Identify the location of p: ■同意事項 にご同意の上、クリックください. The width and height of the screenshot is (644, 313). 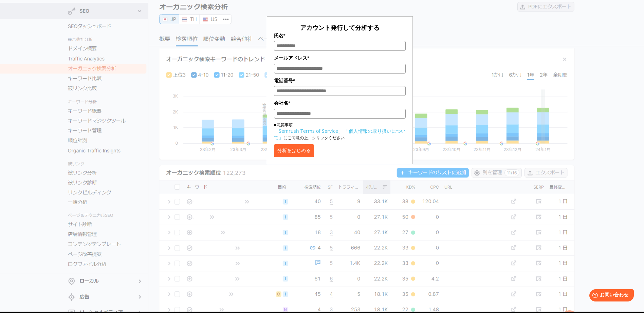
(340, 131).